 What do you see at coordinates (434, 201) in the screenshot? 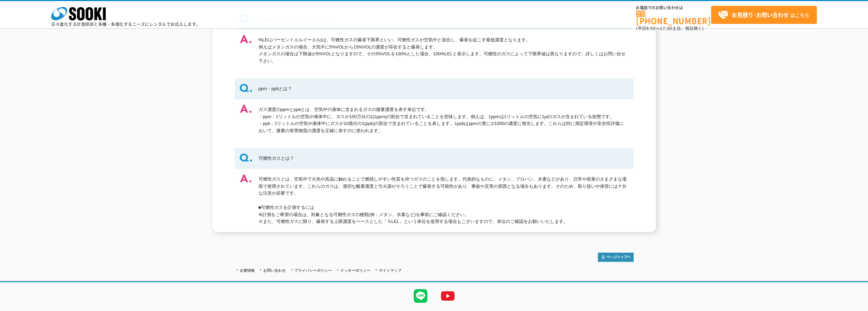
I see `dd: 可燃性ガスとは、空気中で火気や高温に触れることで燃焼しやすい性質を持つガスのことを指します。代表的なものに、メタン、プロパン、水素などがあり、日常や産業のさまざまな場面で使用されています。これら...` at bounding box center [434, 201].